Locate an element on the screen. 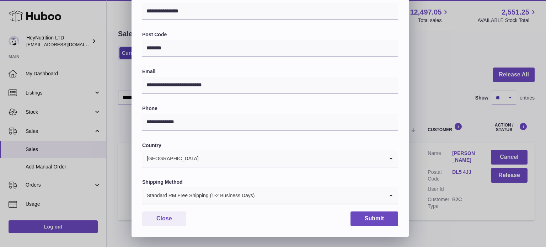 The width and height of the screenshot is (546, 247). button: Submit is located at coordinates (374, 219).